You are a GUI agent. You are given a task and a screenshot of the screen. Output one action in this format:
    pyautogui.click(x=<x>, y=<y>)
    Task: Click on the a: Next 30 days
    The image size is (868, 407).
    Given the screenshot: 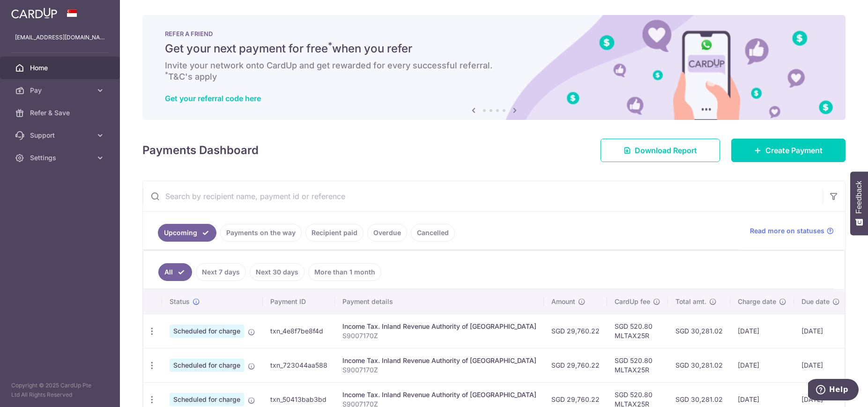 What is the action you would take?
    pyautogui.click(x=277, y=272)
    